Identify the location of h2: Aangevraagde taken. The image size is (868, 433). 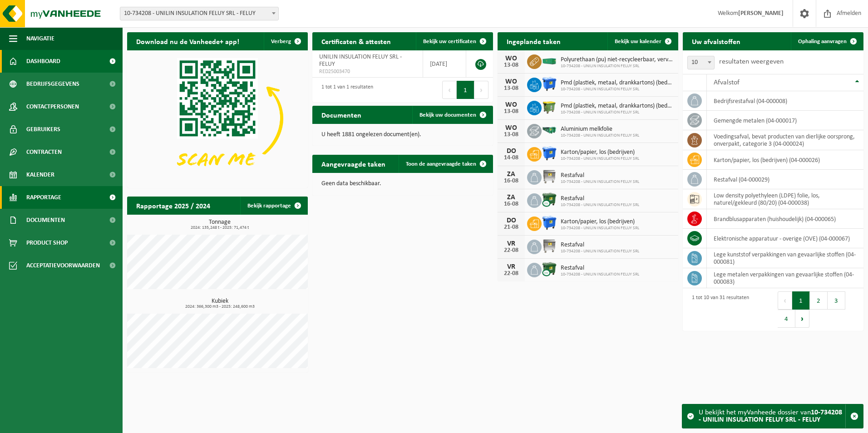
(353, 164).